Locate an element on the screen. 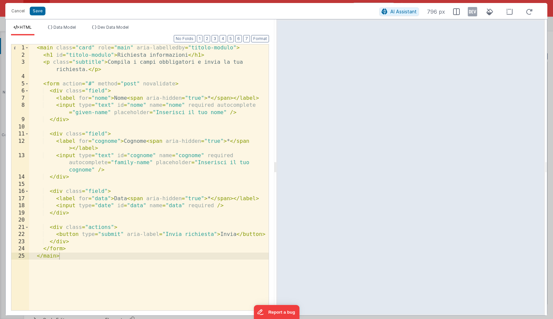  button: Save is located at coordinates (37, 11).